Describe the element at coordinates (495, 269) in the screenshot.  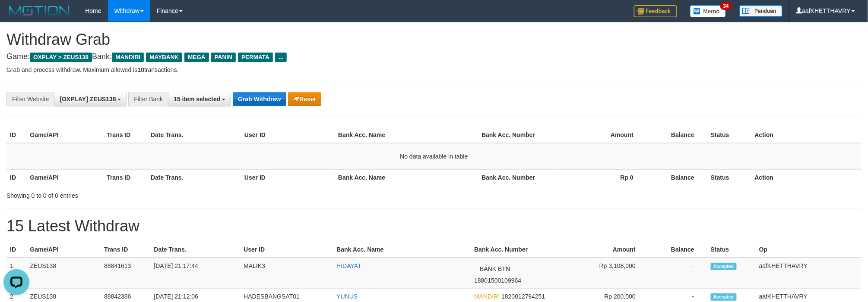
I see `span: BANK BTN` at that location.